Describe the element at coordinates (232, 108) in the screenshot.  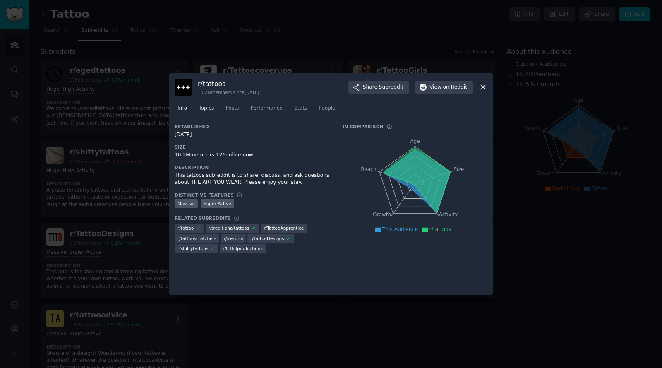
I see `span: Posts` at that location.